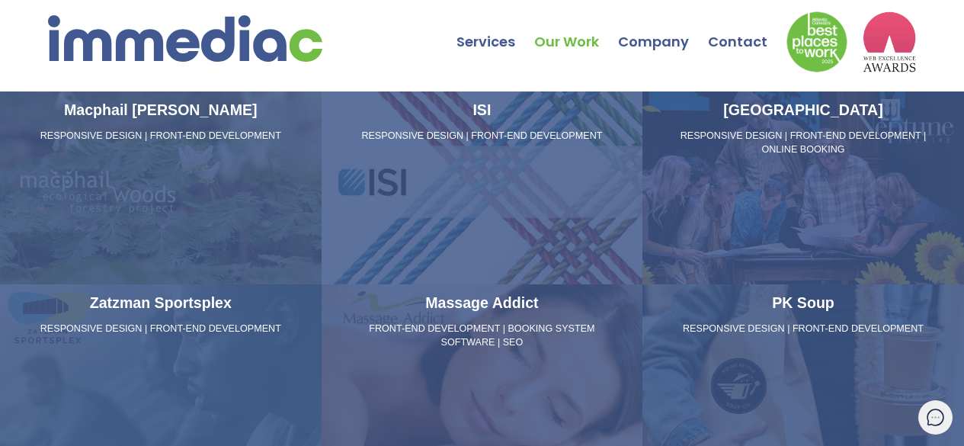  I want to click on a: Company, so click(663, 30).